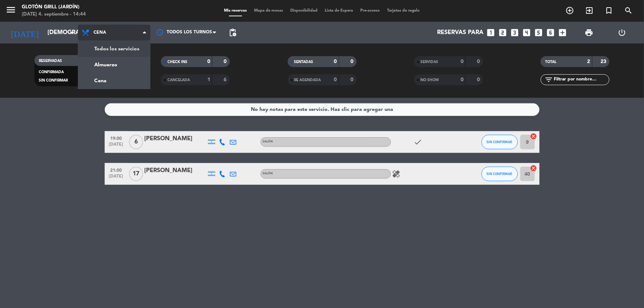 Image resolution: width=644 pixels, height=308 pixels. I want to click on span: SERVIDAS, so click(429, 62).